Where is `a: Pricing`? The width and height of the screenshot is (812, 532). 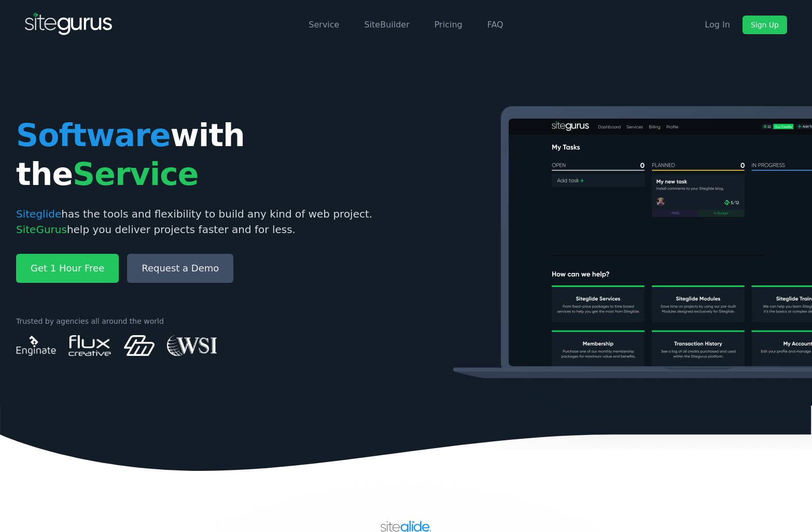
a: Pricing is located at coordinates (448, 24).